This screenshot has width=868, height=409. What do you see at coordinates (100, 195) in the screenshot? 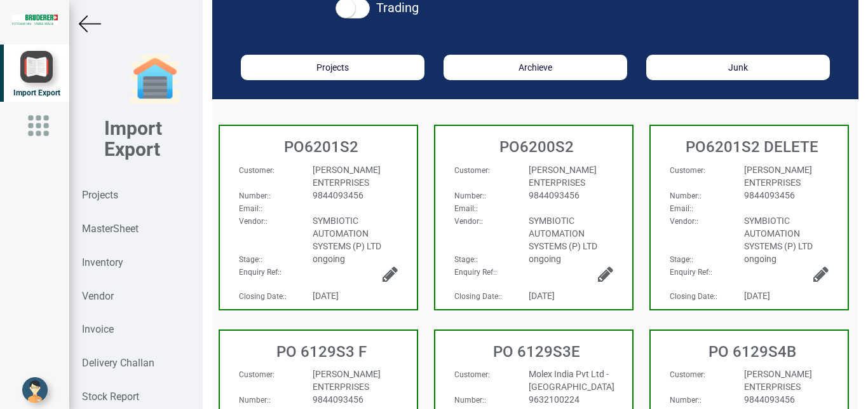
I see `strong: Projects` at bounding box center [100, 195].